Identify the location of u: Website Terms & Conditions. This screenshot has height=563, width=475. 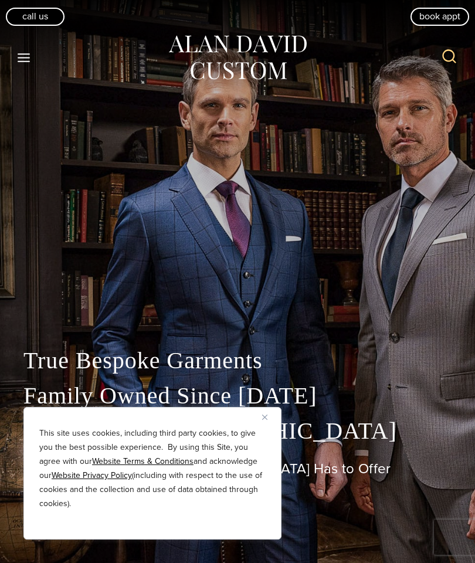
(142, 461).